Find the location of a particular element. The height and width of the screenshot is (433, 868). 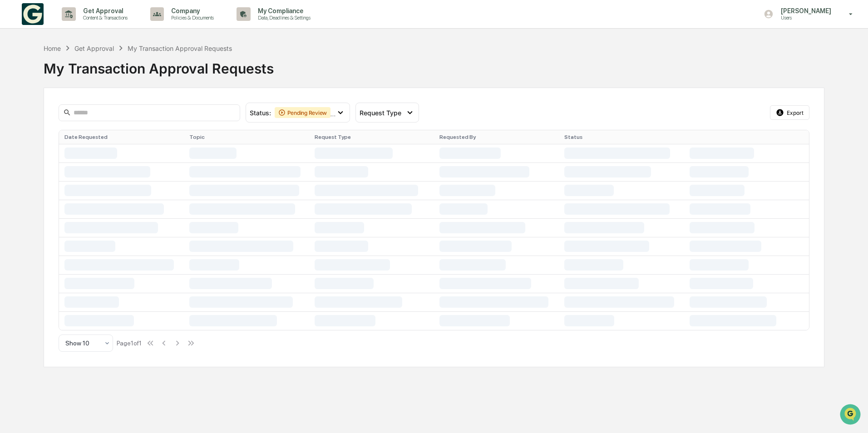

a: Powered byPylon is located at coordinates (86, 157).